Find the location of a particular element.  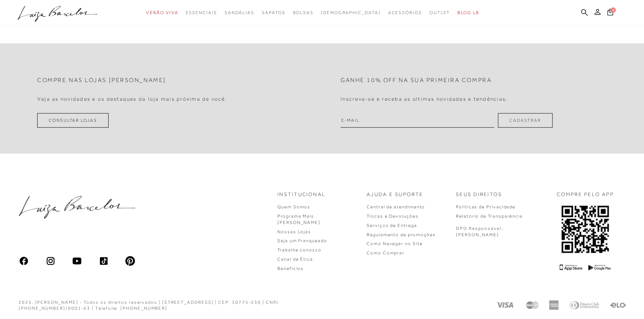

span: Sandálias is located at coordinates (240, 13).